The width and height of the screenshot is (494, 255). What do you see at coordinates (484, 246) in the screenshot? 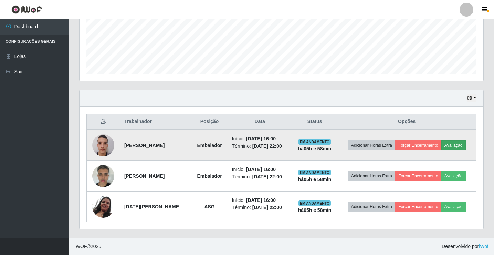
I see `a: iWof` at bounding box center [484, 246].